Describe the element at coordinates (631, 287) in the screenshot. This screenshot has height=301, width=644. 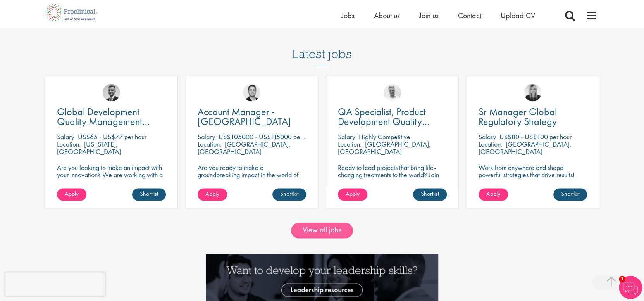
I see `img: Chatbot` at that location.